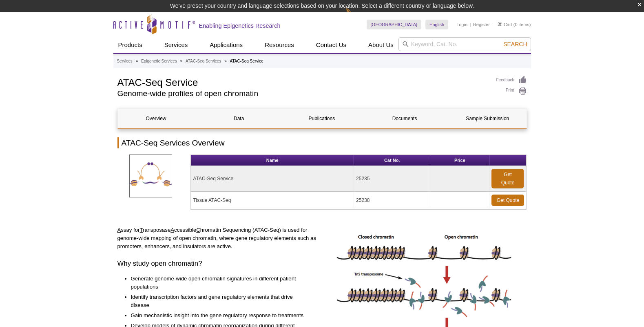 The height and width of the screenshot is (327, 644). Describe the element at coordinates (203, 61) in the screenshot. I see `a: ATAC-Seq Services` at that location.